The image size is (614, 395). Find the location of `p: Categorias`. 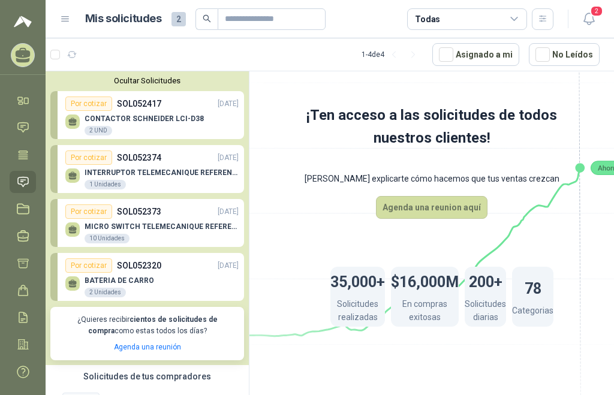

p: Categorias is located at coordinates (533, 312).